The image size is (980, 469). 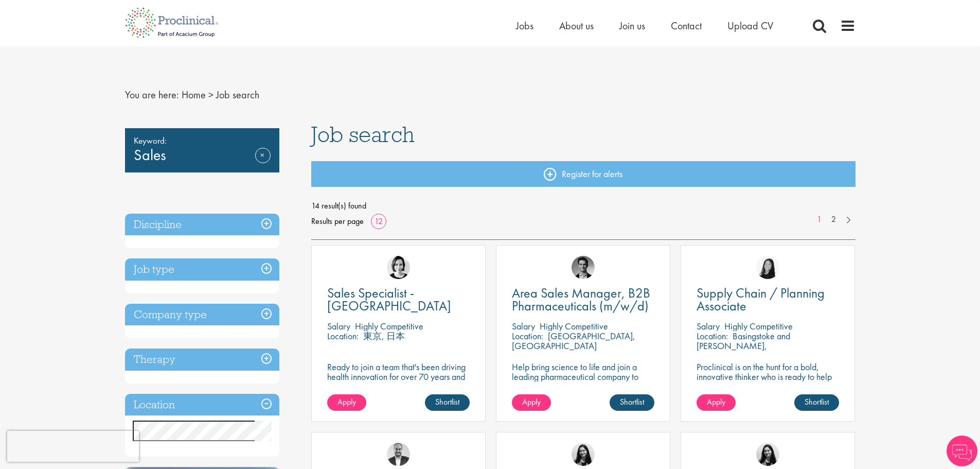 I want to click on a: breadcrumb link, so click(x=193, y=94).